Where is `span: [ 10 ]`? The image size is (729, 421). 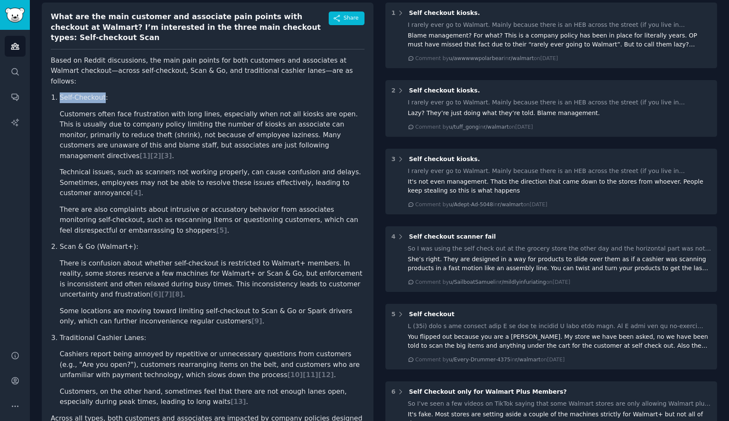
span: [ 10 ] is located at coordinates (295, 375).